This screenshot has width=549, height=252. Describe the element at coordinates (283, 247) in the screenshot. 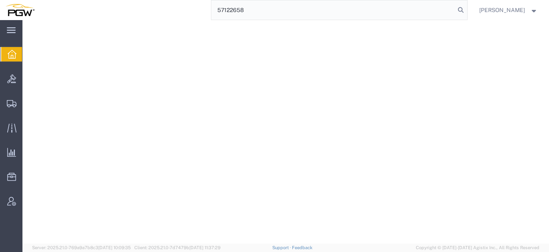

I see `a: Support` at that location.